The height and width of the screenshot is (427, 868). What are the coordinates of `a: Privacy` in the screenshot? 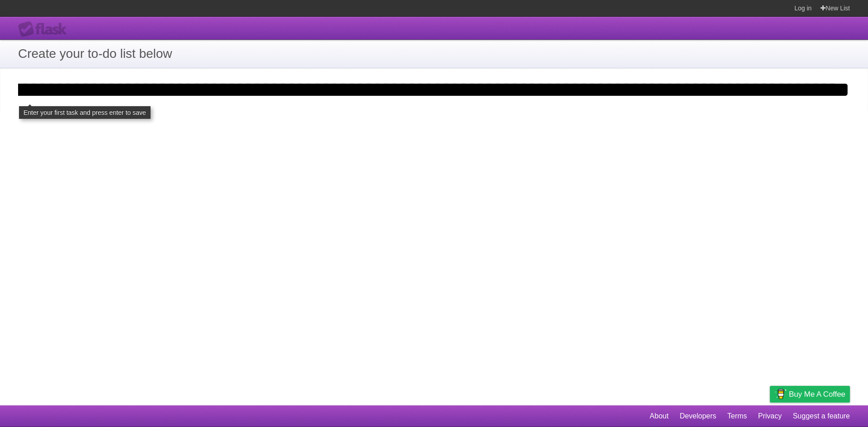 It's located at (770, 417).